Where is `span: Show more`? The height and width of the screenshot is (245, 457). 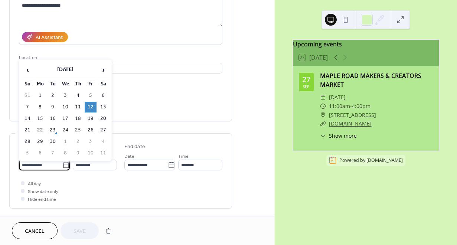 span: Show more is located at coordinates (343, 136).